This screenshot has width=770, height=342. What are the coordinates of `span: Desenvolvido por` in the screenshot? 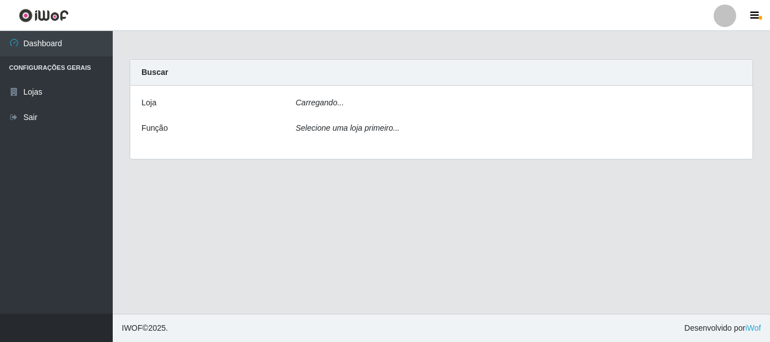 It's located at (723, 328).